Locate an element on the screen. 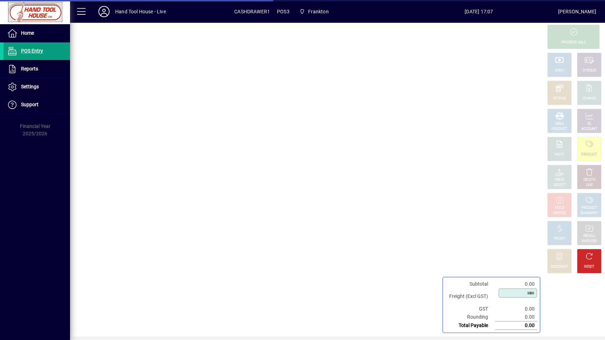 This screenshot has width=605, height=340. div: RESET is located at coordinates (589, 266).